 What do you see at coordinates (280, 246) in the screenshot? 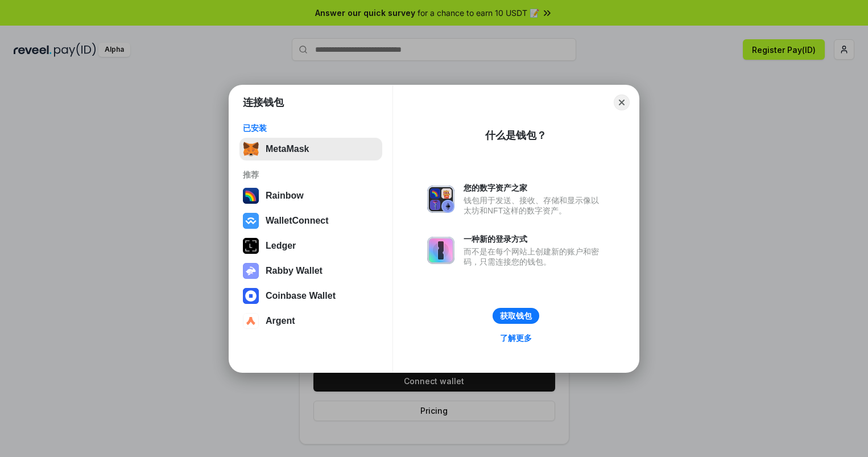
I see `div: Ledger` at bounding box center [280, 246].